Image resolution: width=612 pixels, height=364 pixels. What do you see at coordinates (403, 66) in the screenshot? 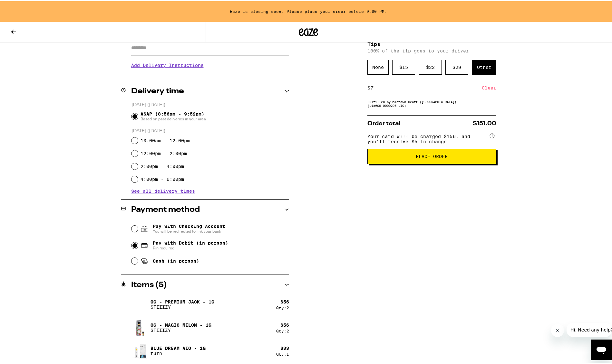
I see `div: $ 15` at bounding box center [403, 66].